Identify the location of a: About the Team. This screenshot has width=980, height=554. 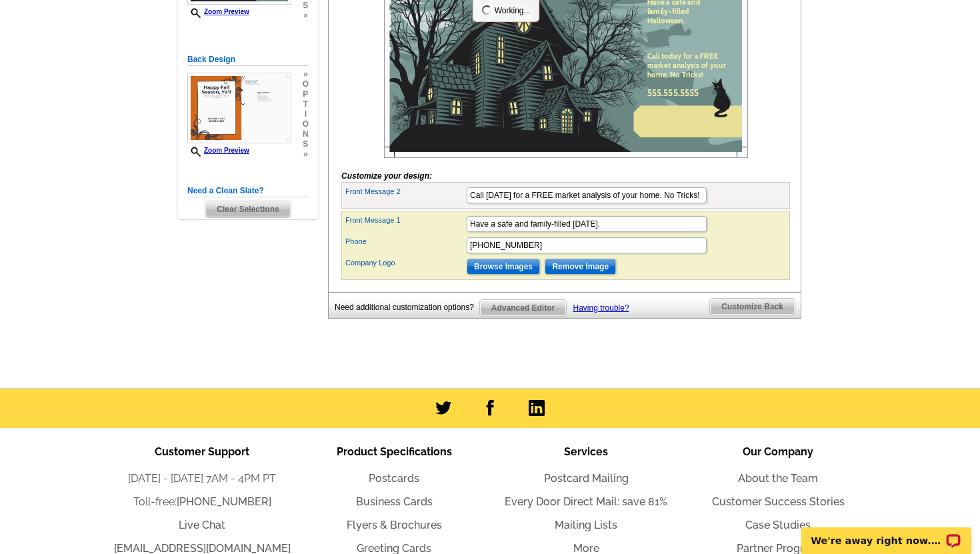
(778, 478).